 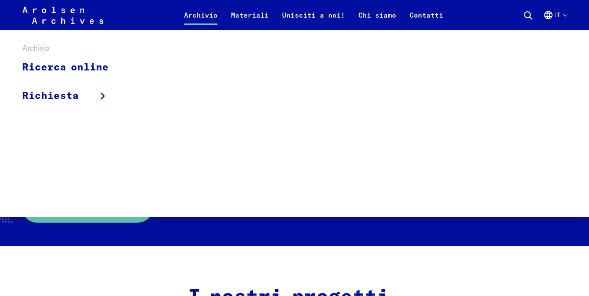 I want to click on a: Ricerca online, so click(x=71, y=68).